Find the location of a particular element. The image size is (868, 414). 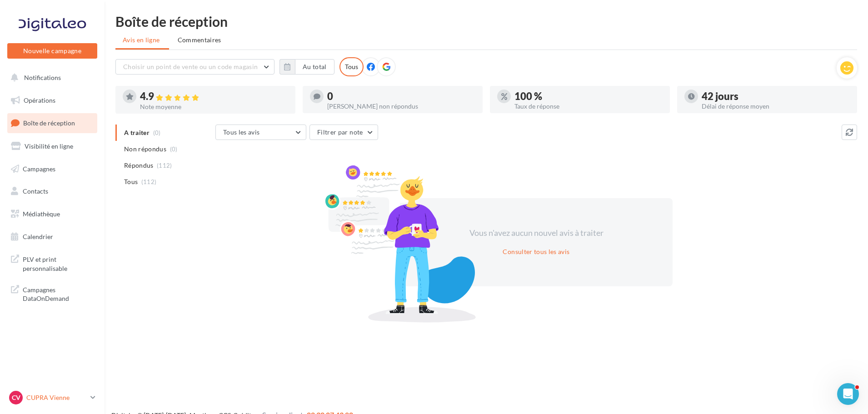

button: Consulter tous les avis is located at coordinates (536, 252).